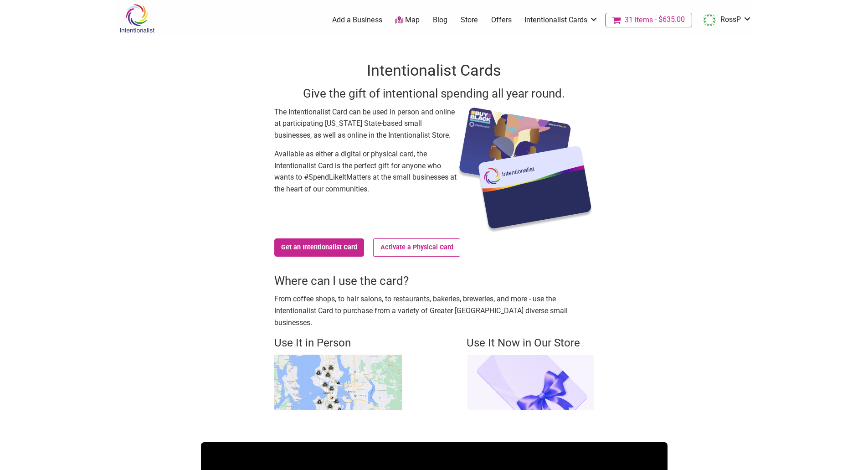 This screenshot has height=470, width=868. I want to click on a: Get an Intentionalist Card, so click(319, 248).